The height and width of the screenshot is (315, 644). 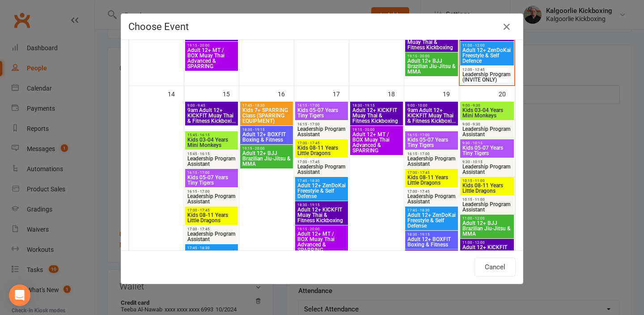 What do you see at coordinates (341, 93) in the screenshot?
I see `div: 17` at bounding box center [341, 93].